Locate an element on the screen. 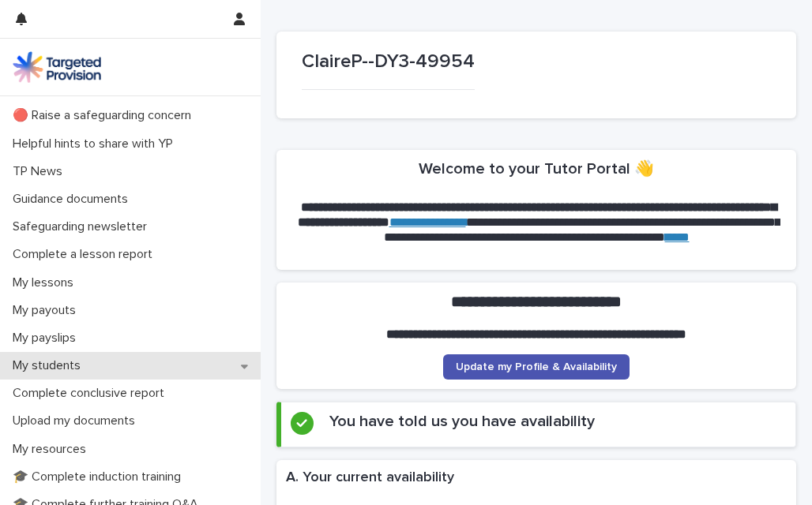  h2: You have told us you have availability is located at coordinates (462, 421).